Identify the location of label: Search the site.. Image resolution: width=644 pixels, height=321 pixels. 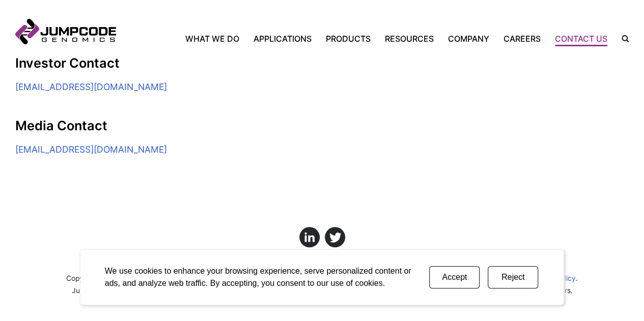
(621, 38).